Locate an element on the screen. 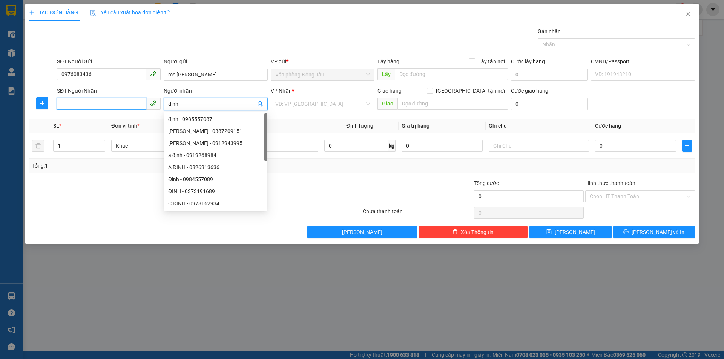  span: Văn phòng Đồng Tàu is located at coordinates (322, 75).